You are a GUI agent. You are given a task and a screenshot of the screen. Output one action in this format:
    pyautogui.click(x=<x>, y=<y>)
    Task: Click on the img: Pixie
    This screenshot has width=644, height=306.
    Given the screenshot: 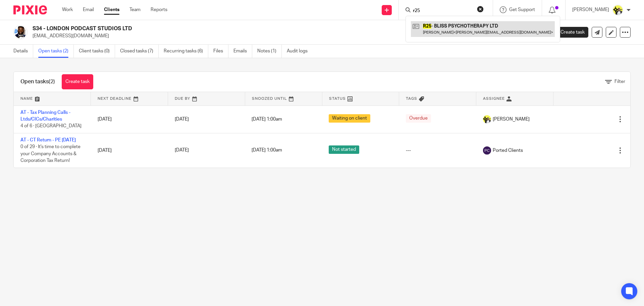 What is the action you would take?
    pyautogui.click(x=30, y=10)
    